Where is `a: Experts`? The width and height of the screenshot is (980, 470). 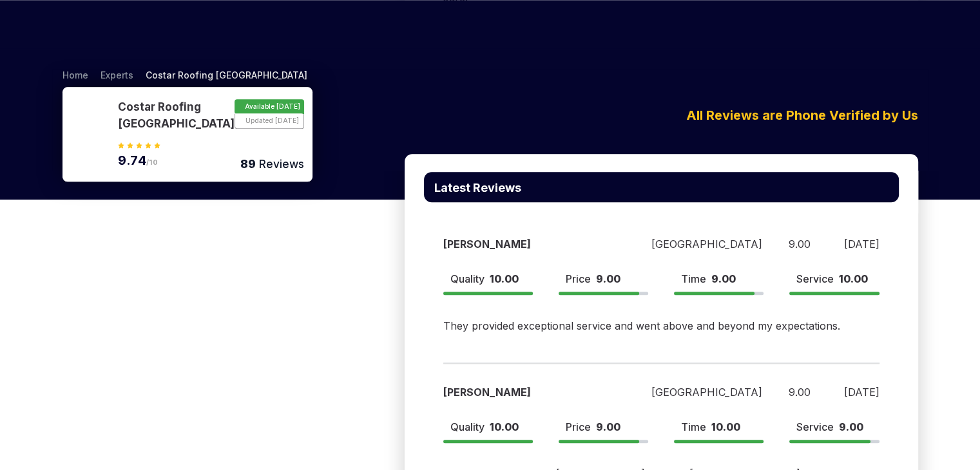
a: Experts is located at coordinates (117, 75).